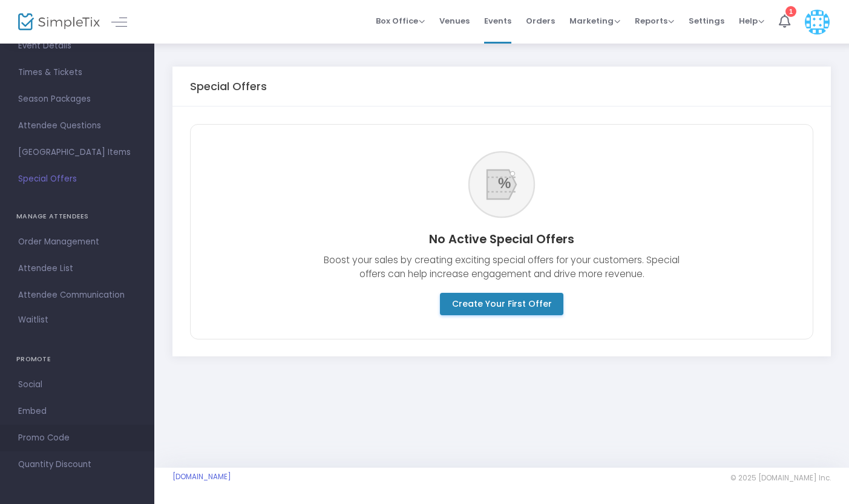  What do you see at coordinates (502, 303) in the screenshot?
I see `m-button: Create Your First Offer` at bounding box center [502, 303].